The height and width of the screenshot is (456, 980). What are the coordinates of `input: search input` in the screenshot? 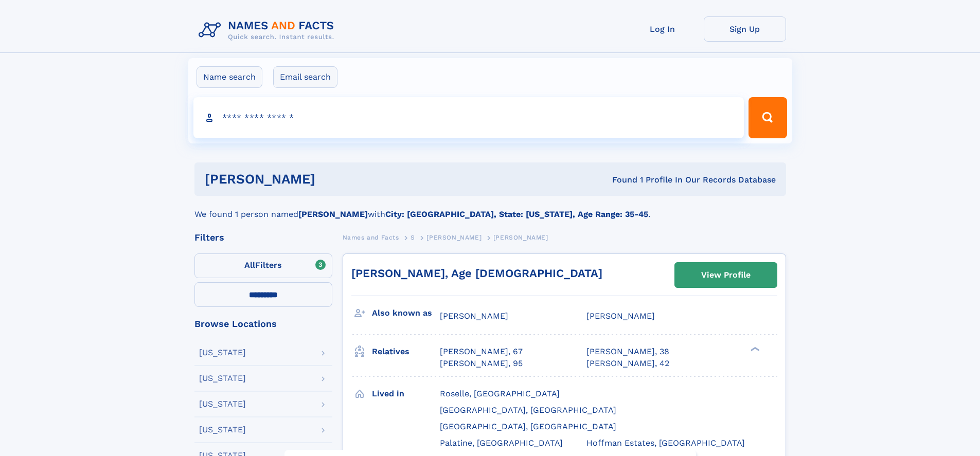 It's located at (468, 118).